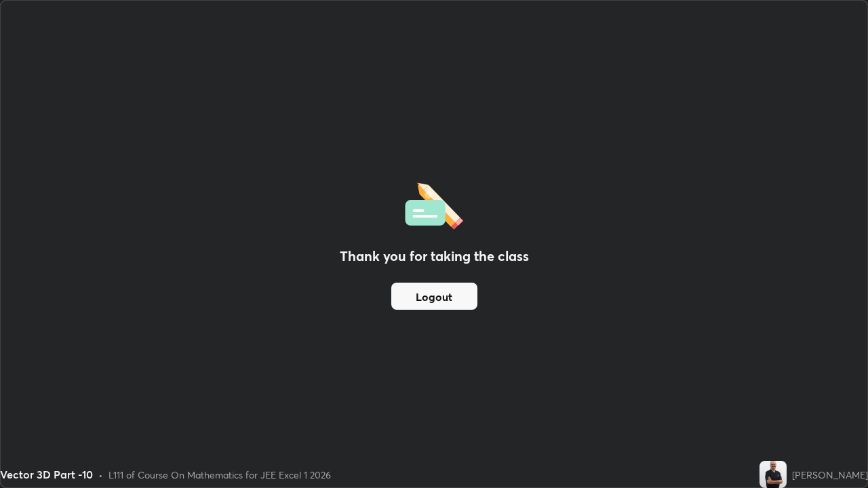 This screenshot has width=868, height=488. Describe the element at coordinates (434, 296) in the screenshot. I see `button: Logout` at that location.